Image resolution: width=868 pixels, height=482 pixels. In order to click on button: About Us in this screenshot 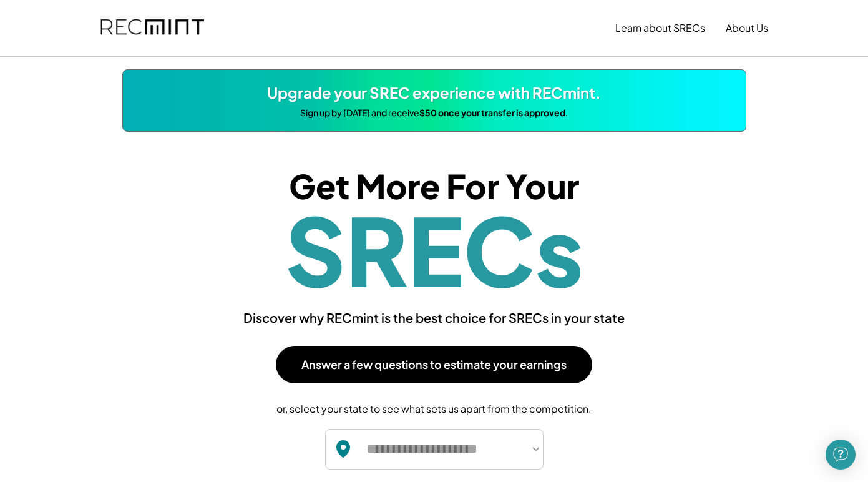, I will do `click(747, 28)`.